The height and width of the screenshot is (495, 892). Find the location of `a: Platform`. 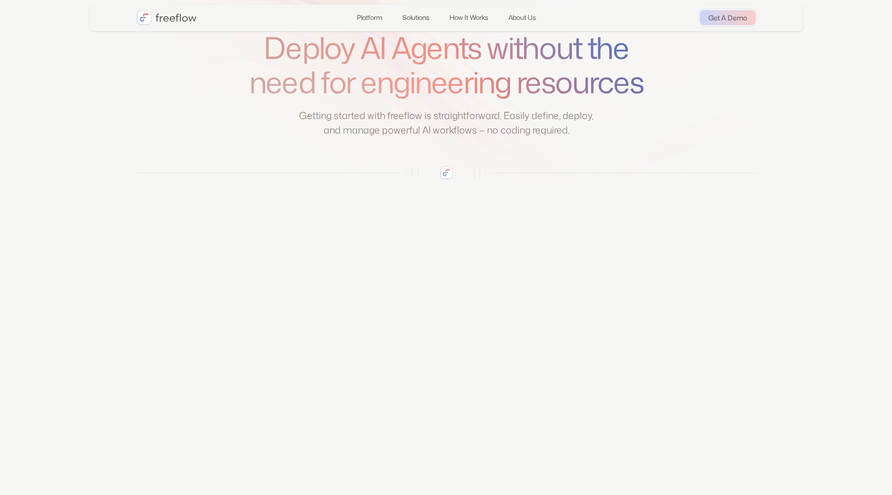

a: Platform is located at coordinates (369, 18).